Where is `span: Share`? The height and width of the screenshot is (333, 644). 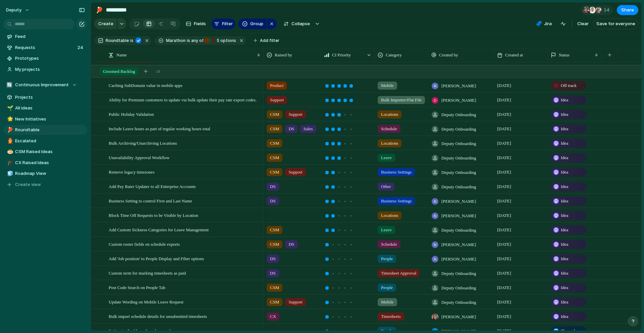 span: Share is located at coordinates (627, 10).